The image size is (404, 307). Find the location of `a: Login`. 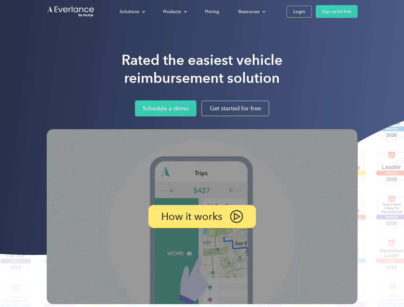

a: Login is located at coordinates (299, 12).